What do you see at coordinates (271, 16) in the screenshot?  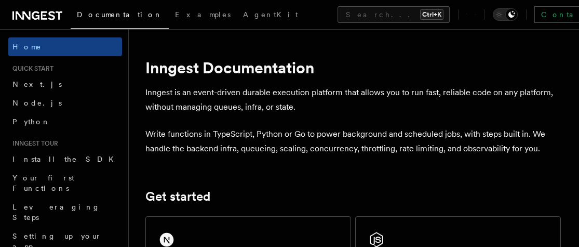 I see `a: AgentKit` at bounding box center [271, 16].